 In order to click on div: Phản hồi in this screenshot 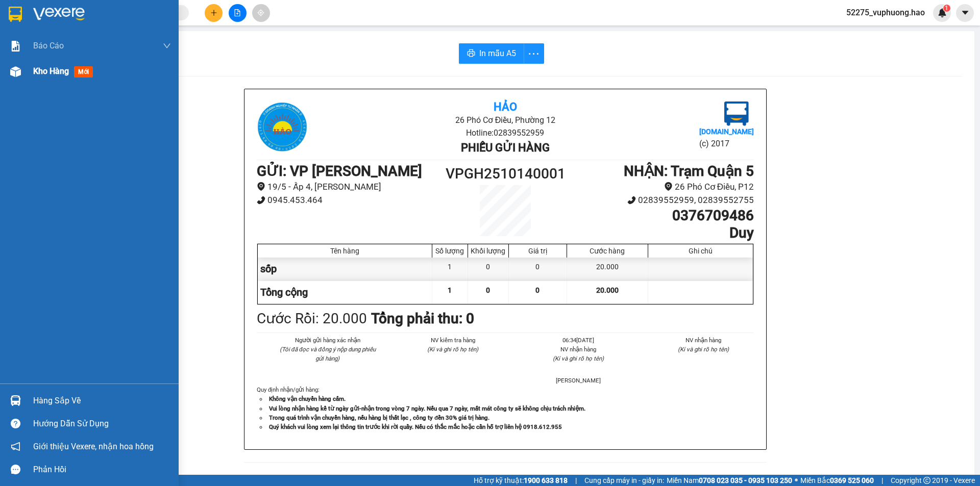, I will do `click(102, 470)`.